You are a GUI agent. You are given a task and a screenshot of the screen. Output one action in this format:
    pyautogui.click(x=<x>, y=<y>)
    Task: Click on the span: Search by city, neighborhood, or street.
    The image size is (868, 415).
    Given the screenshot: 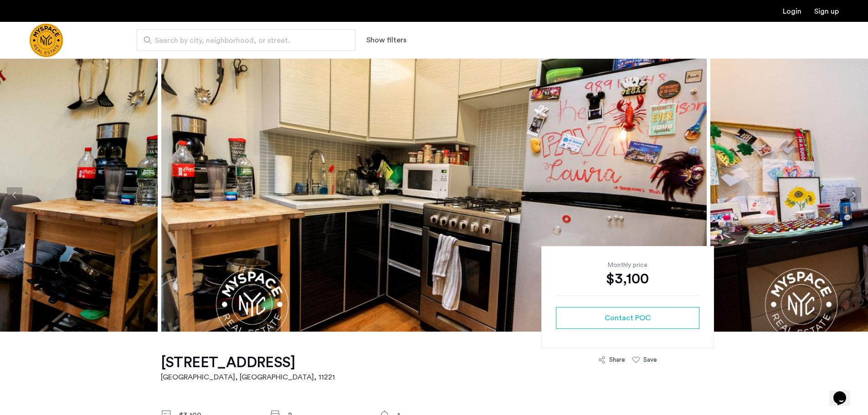 What is the action you would take?
    pyautogui.click(x=243, y=40)
    